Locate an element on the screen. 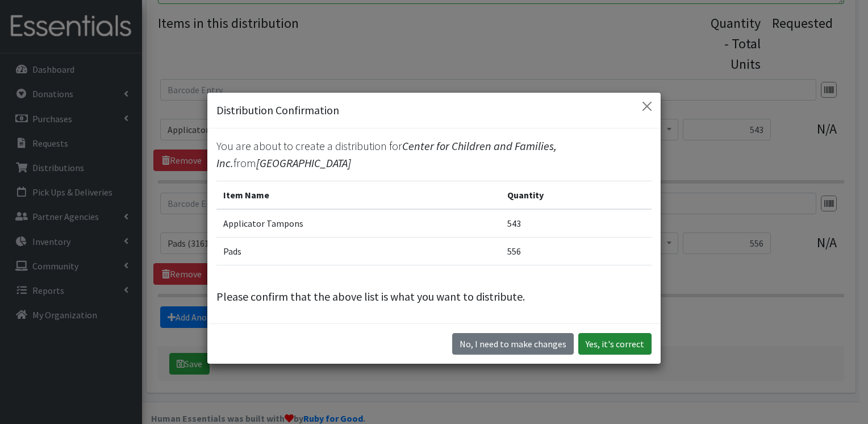  td: Applicator Tampons is located at coordinates (358, 224).